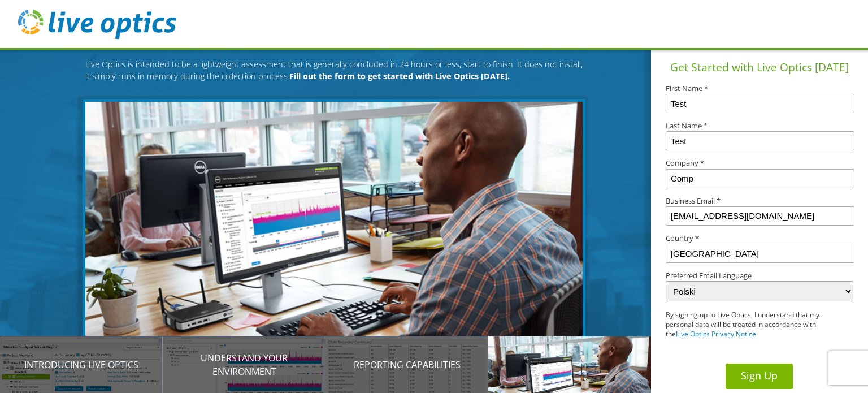  What do you see at coordinates (97, 24) in the screenshot?
I see `img: live_optics_svg.svg` at bounding box center [97, 24].